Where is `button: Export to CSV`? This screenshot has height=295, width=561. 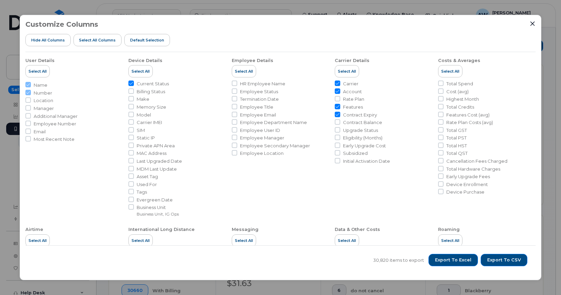
button: Export to CSV is located at coordinates (504, 260).